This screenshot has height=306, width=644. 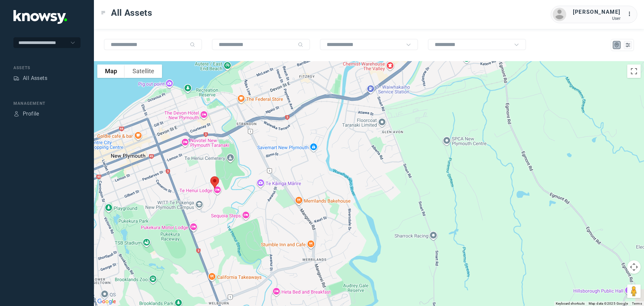 What do you see at coordinates (634, 291) in the screenshot?
I see `button: Drag Pegman onto the map to open Street View` at bounding box center [634, 291].